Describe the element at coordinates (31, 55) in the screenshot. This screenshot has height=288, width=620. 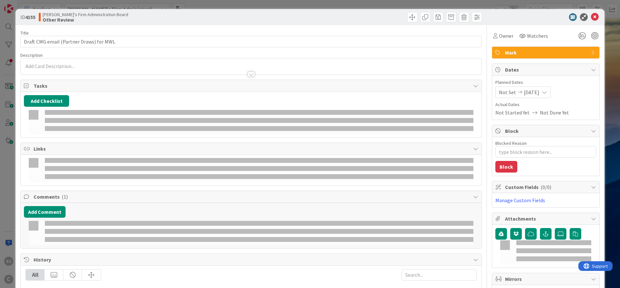
I see `span: Description` at that location.